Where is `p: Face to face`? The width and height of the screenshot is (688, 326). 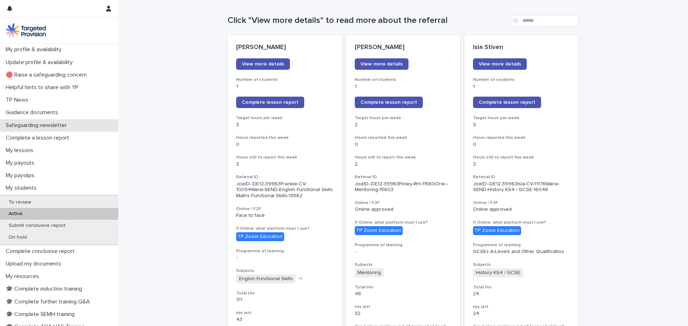 p: Face to face is located at coordinates (284, 216).